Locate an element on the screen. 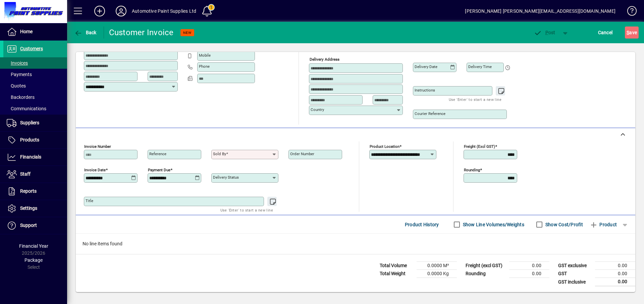 Image resolution: width=644 pixels, height=304 pixels. span: Backorders is located at coordinates (20, 97).